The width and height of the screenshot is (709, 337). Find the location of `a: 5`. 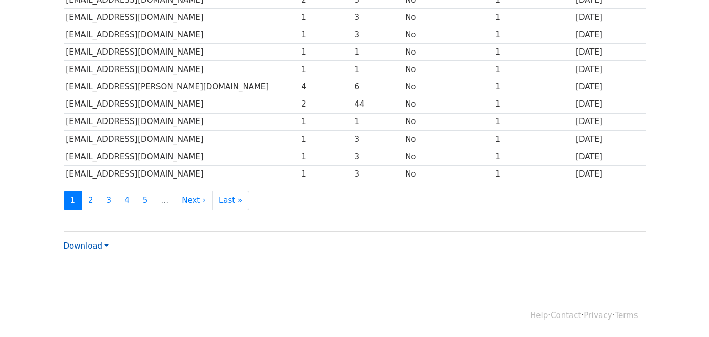

a: 5 is located at coordinates (145, 200).